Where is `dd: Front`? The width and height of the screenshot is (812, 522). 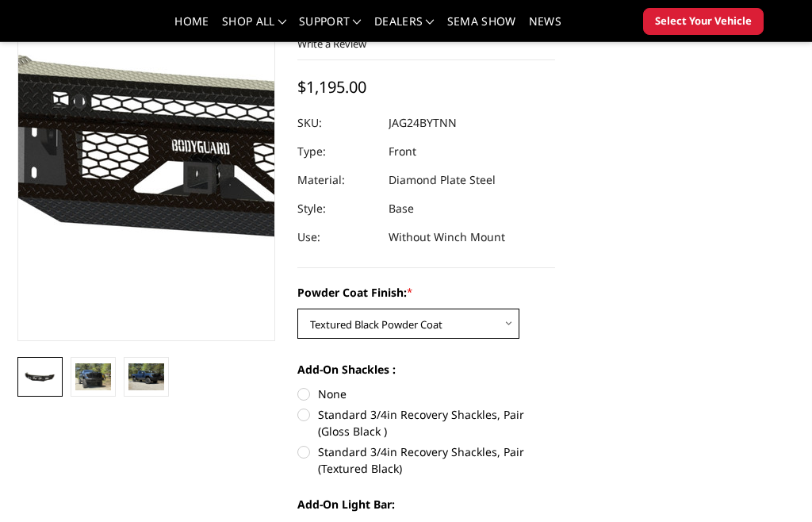
dd: Front is located at coordinates (402, 151).